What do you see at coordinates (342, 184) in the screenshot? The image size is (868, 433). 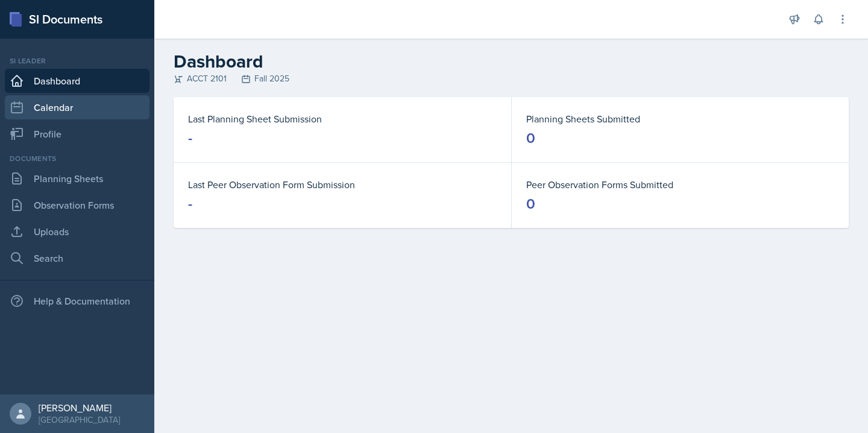 I see `dt: Last Peer Observation Form Submission` at bounding box center [342, 184].